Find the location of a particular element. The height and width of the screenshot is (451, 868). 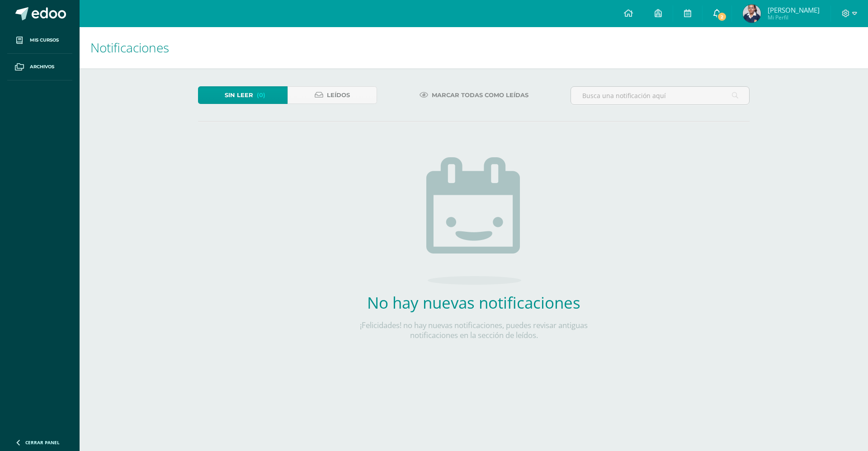

span: Cerrar panel is located at coordinates (42, 442).